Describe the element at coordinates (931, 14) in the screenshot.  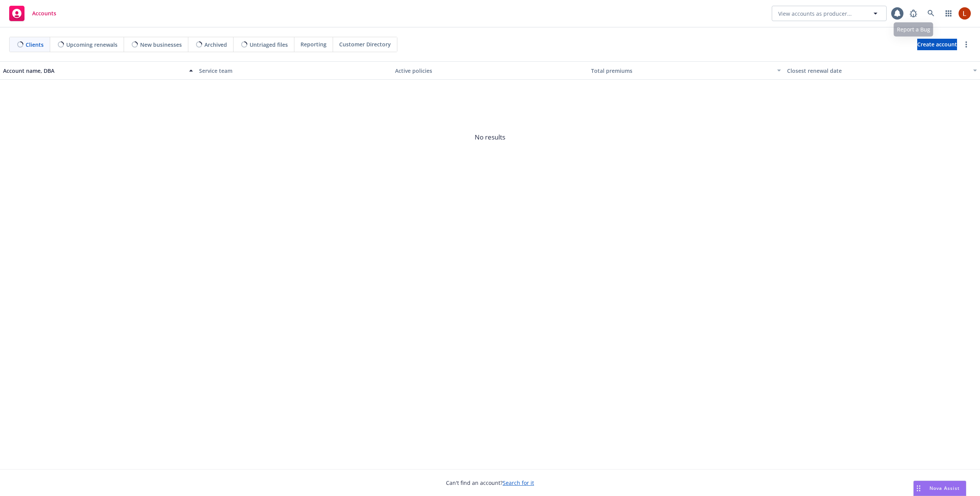
I see `a: Search` at that location.